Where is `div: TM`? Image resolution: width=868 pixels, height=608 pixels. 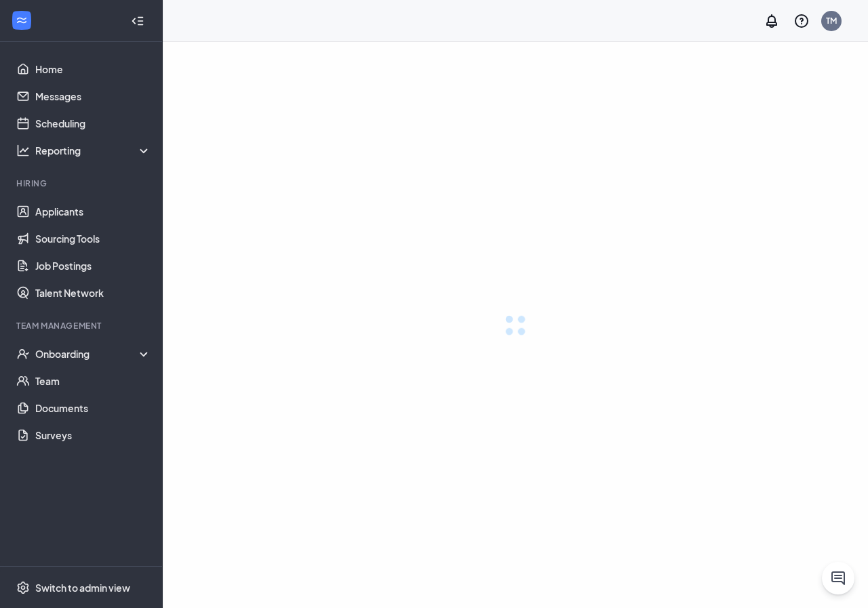 div: TM is located at coordinates (831, 21).